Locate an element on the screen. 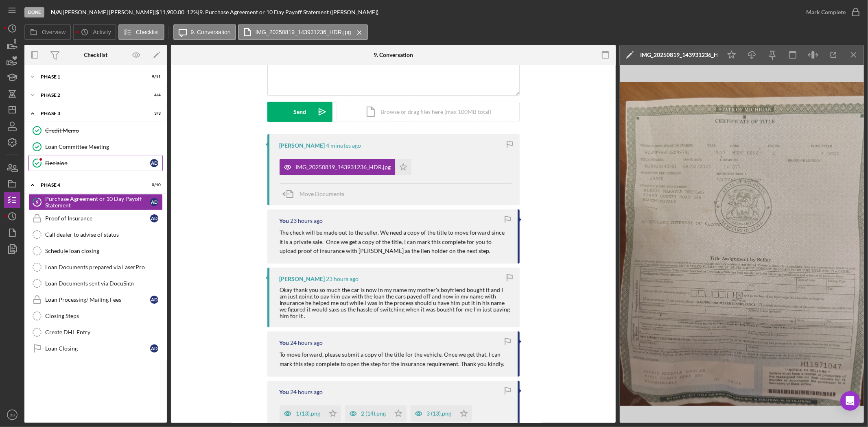 Image resolution: width=868 pixels, height=427 pixels. div: Purchase Agreement or 10 Day Payoff Statement is located at coordinates (98, 202).